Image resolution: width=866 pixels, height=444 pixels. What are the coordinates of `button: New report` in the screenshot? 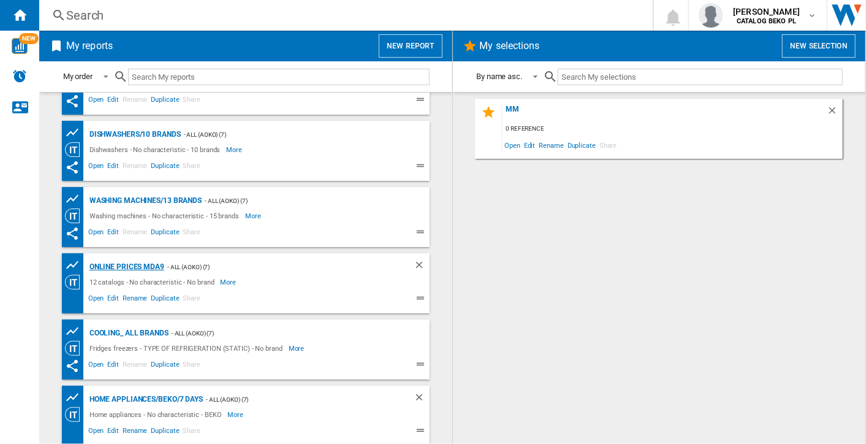 It's located at (410, 46).